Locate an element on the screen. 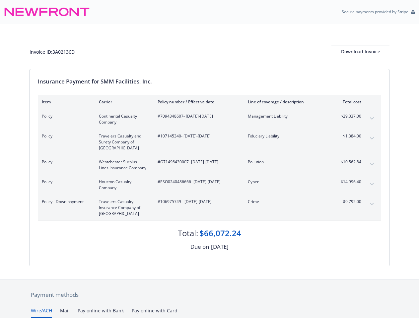  div: Insurance Payment for SMM Facilities, Inc. is located at coordinates (209, 82).